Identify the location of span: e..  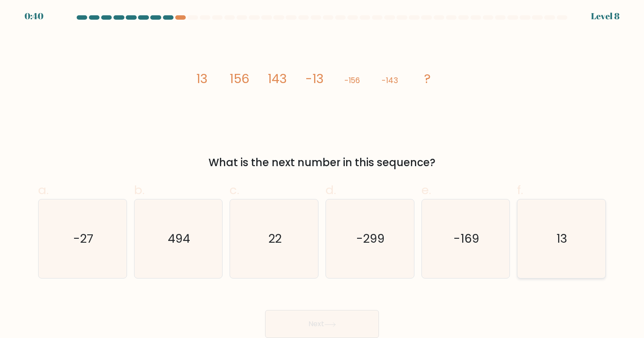
(426, 190).